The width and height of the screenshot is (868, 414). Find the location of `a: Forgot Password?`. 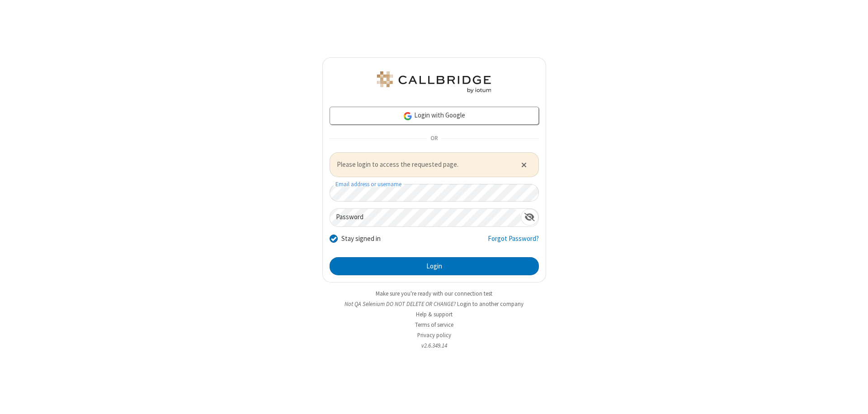

a: Forgot Password? is located at coordinates (513, 242).